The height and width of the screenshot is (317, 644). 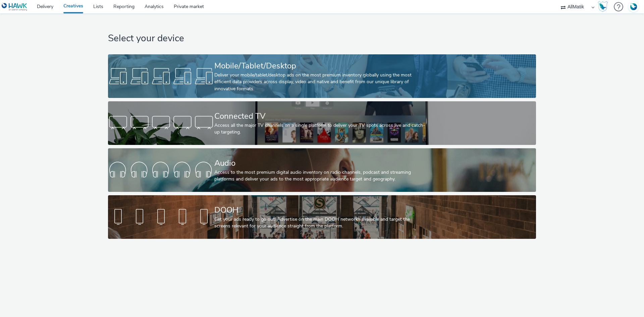 What do you see at coordinates (322, 170) in the screenshot?
I see `a: AudioAccess to the most premium digital audio inventory on radio channels, podcast and streaming ...` at bounding box center [322, 170].